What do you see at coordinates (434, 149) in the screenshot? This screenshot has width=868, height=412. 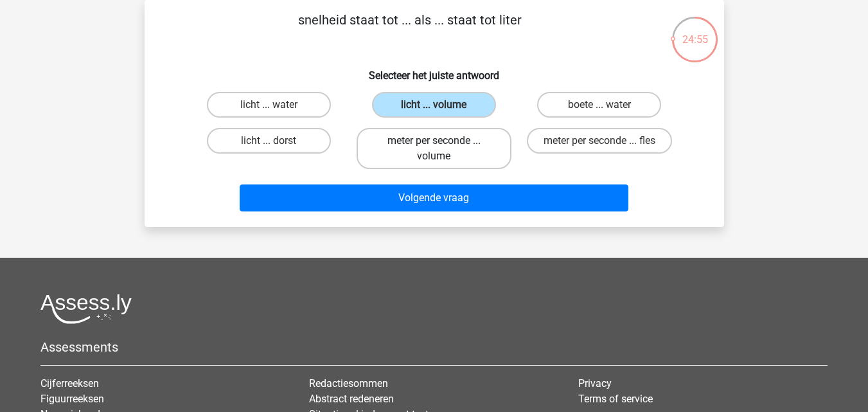 I see `label: meter per seconde ... volume` at bounding box center [434, 149].